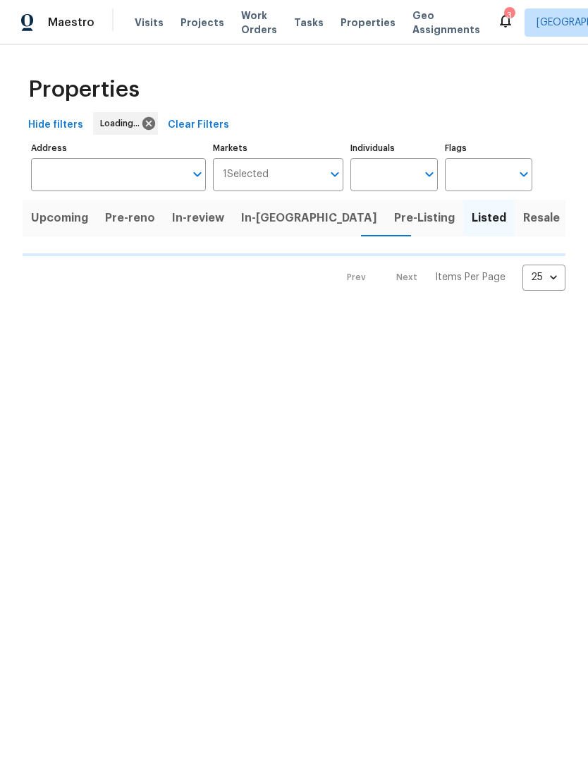 The height and width of the screenshot is (767, 588). Describe the element at coordinates (149, 23) in the screenshot. I see `span: Visits` at that location.